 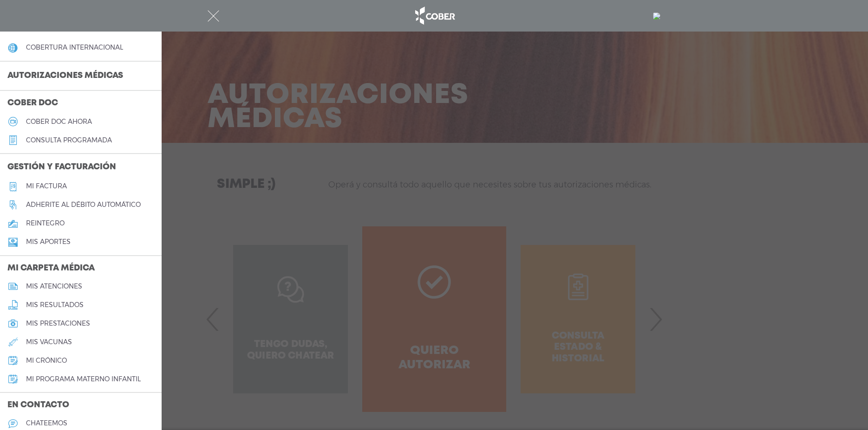 What do you see at coordinates (434, 16) in the screenshot?
I see `img: logo_cober_home-white.png` at bounding box center [434, 16].